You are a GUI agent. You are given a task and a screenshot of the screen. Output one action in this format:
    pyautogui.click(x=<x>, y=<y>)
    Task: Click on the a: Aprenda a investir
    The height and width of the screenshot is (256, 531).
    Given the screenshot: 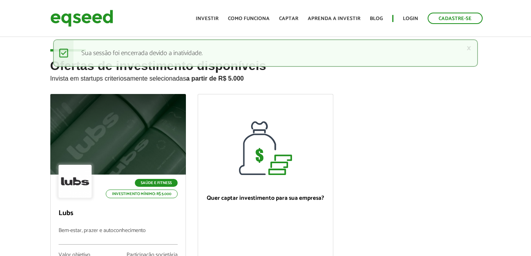 What is the action you would take?
    pyautogui.click(x=334, y=18)
    